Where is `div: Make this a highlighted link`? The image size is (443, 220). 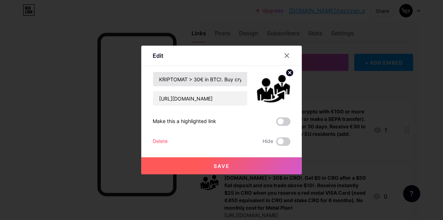 div: Make this a highlighted link is located at coordinates (184, 122).